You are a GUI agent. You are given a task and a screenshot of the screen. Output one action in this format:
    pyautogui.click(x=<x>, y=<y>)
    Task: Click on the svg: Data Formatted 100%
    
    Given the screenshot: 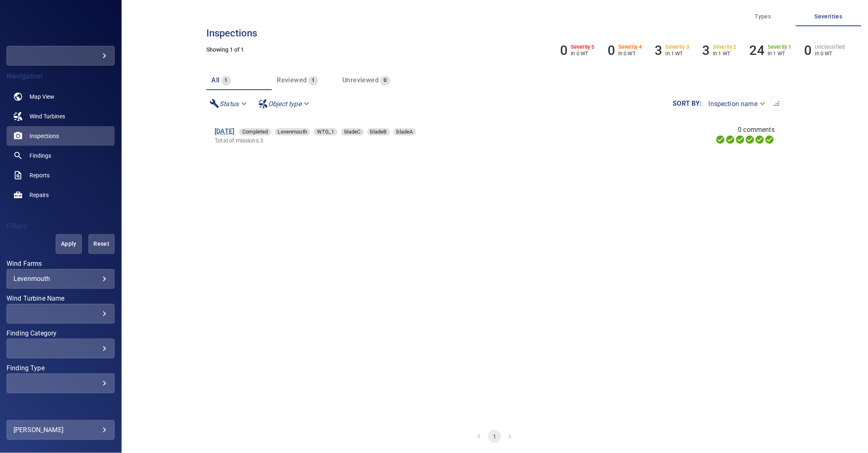 What is the action you would take?
    pyautogui.click(x=731, y=140)
    